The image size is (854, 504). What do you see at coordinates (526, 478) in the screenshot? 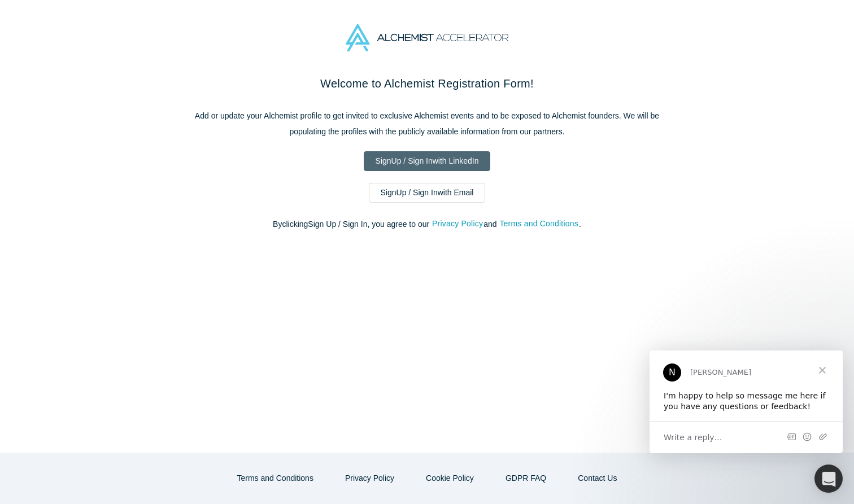
I see `a: GDPR FAQ` at bounding box center [526, 478].